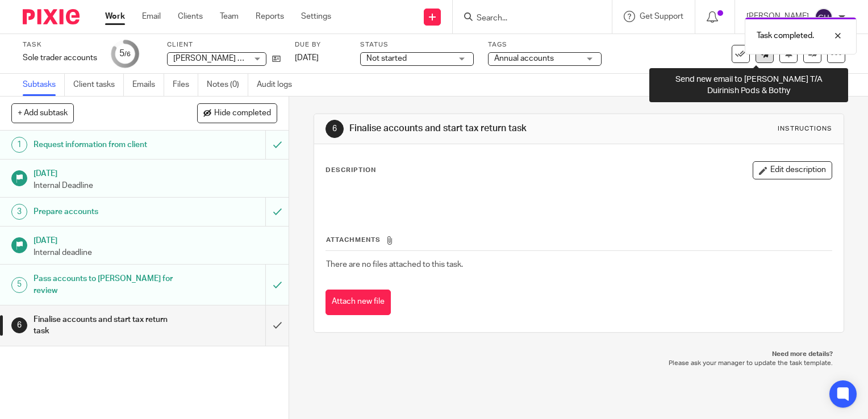  Describe the element at coordinates (224, 45) in the screenshot. I see `label: Client` at that location.